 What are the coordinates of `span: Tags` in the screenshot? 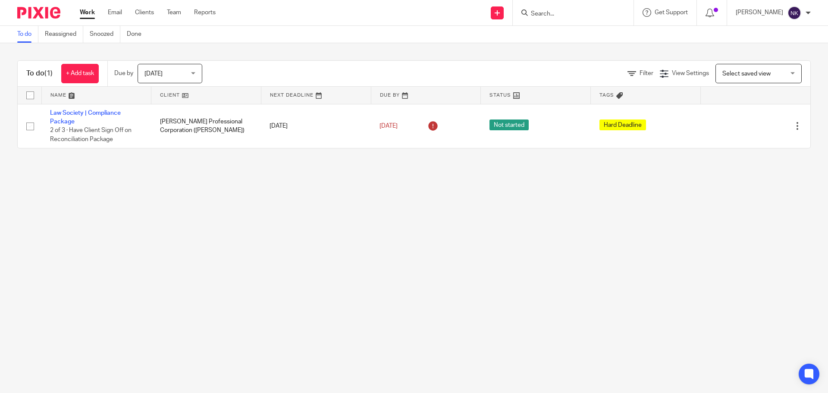 It's located at (607, 95).